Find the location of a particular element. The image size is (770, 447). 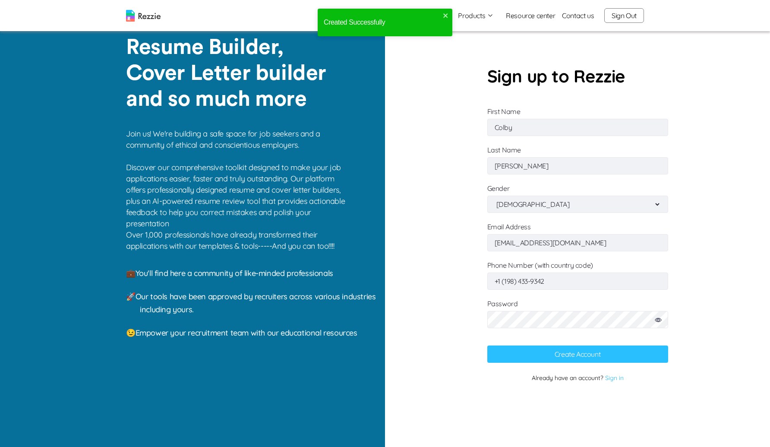

input: Password is located at coordinates (578, 320).